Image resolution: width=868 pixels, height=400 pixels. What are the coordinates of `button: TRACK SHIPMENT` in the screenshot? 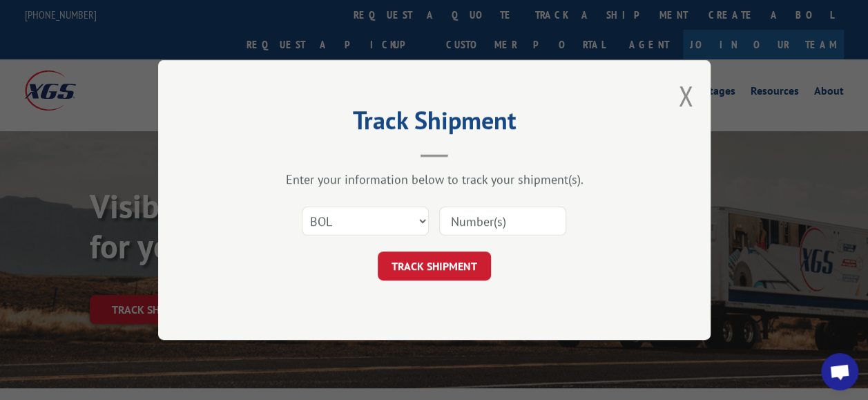 It's located at (434, 266).